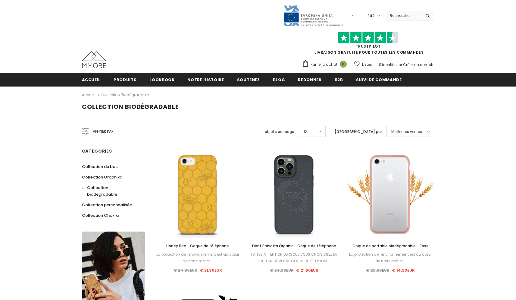  Describe the element at coordinates (100, 166) in the screenshot. I see `a: Collection de bois` at that location.